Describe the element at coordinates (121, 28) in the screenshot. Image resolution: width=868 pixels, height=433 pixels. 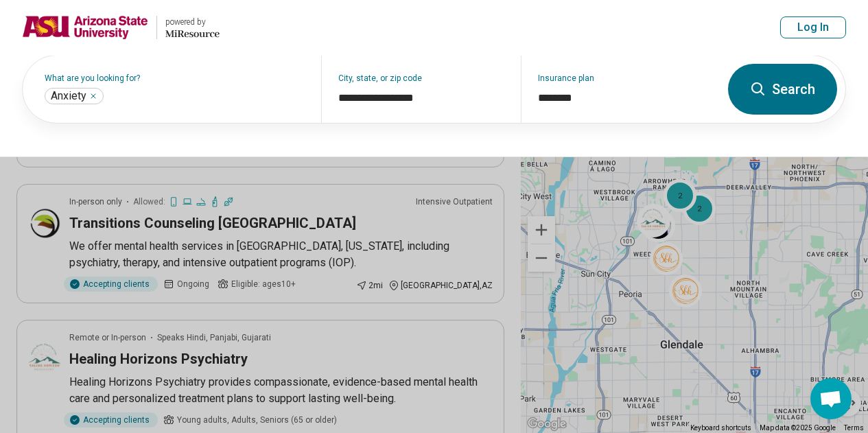
I see `a: Arizona State Universitypowered by` at that location.